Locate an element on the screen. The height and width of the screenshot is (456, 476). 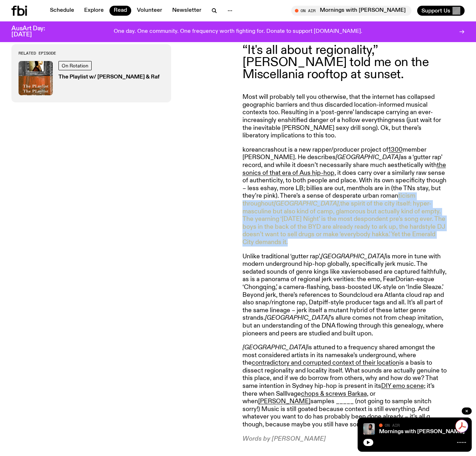
a: DIY emo scene is located at coordinates (402, 386).